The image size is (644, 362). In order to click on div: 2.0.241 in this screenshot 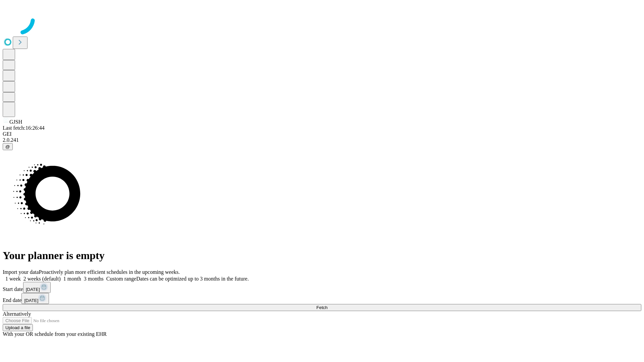, I will do `click(322, 140)`.